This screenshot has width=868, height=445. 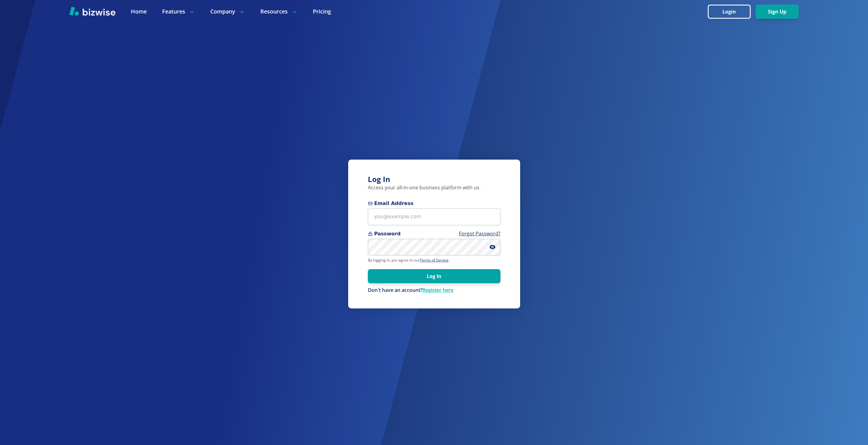 I want to click on p: Access your all-in-one business platform with us., so click(x=434, y=188).